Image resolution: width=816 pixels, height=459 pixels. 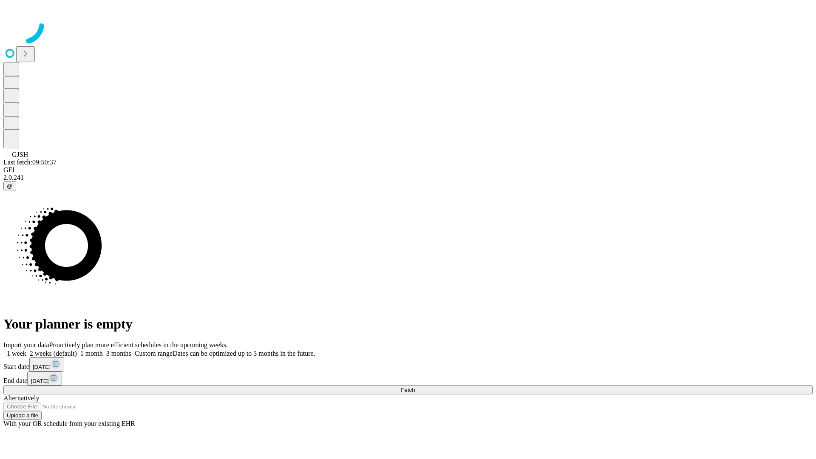 I want to click on div: Start date, so click(x=408, y=364).